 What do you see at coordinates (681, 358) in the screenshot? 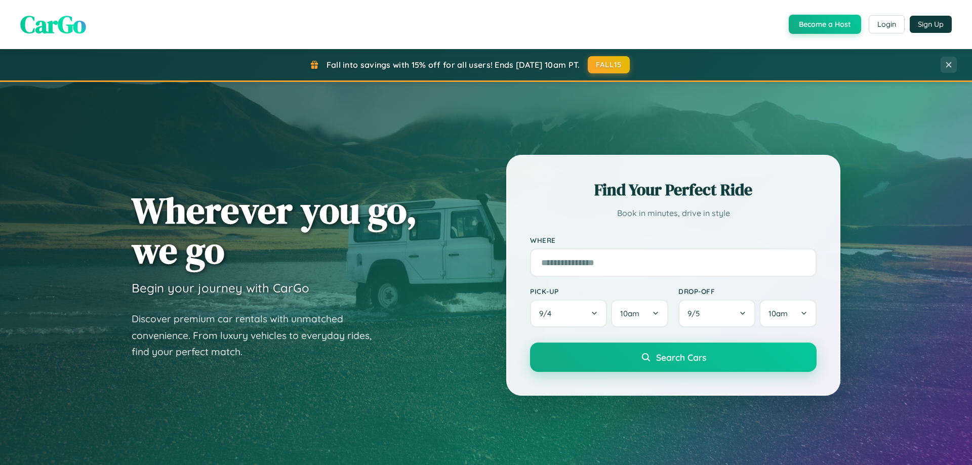
I see `span: Search Cars` at bounding box center [681, 358].